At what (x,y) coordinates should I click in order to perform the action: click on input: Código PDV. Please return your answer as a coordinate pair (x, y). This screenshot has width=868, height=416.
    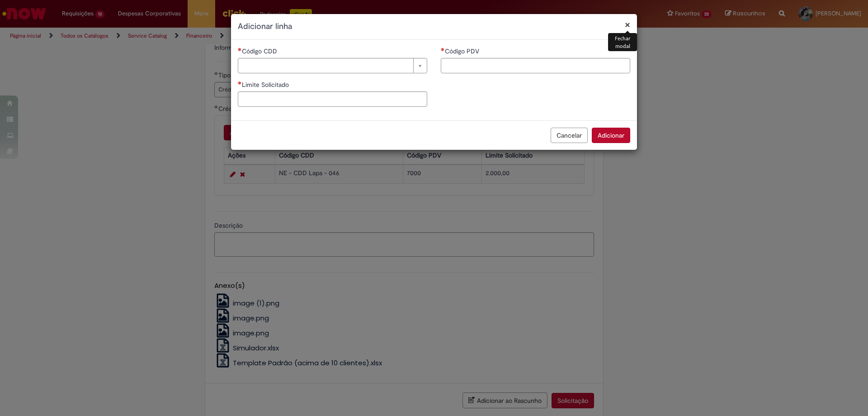
    Looking at the image, I should click on (535, 65).